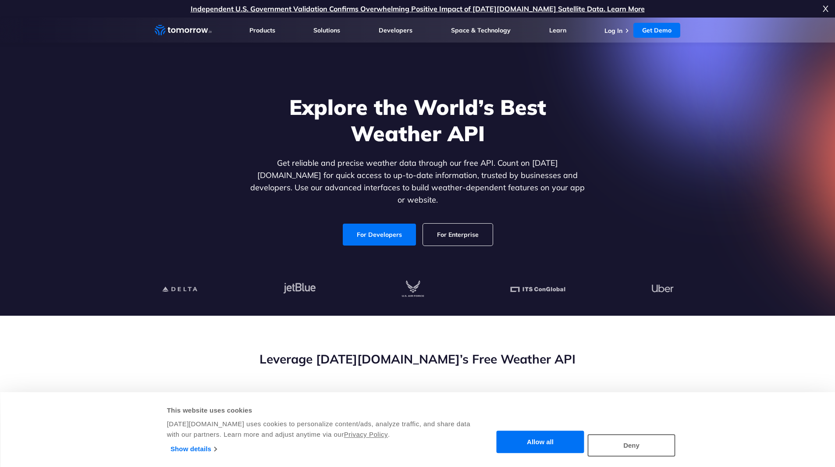  What do you see at coordinates (540, 442) in the screenshot?
I see `button: Allow all` at bounding box center [540, 442].